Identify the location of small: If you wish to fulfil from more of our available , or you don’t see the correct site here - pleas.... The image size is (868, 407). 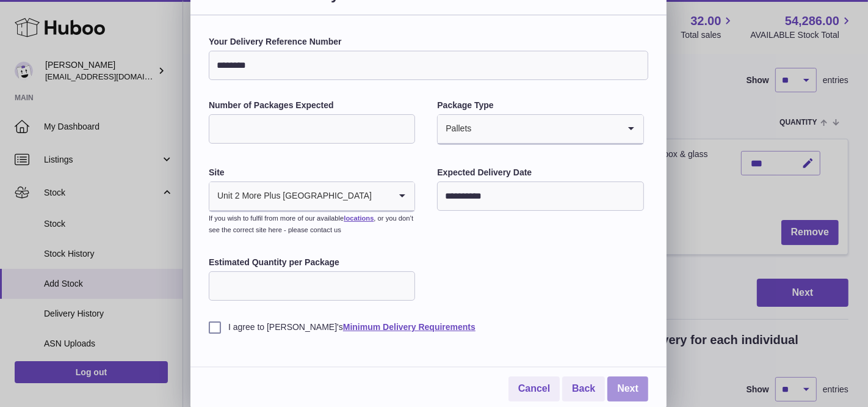
(311, 224).